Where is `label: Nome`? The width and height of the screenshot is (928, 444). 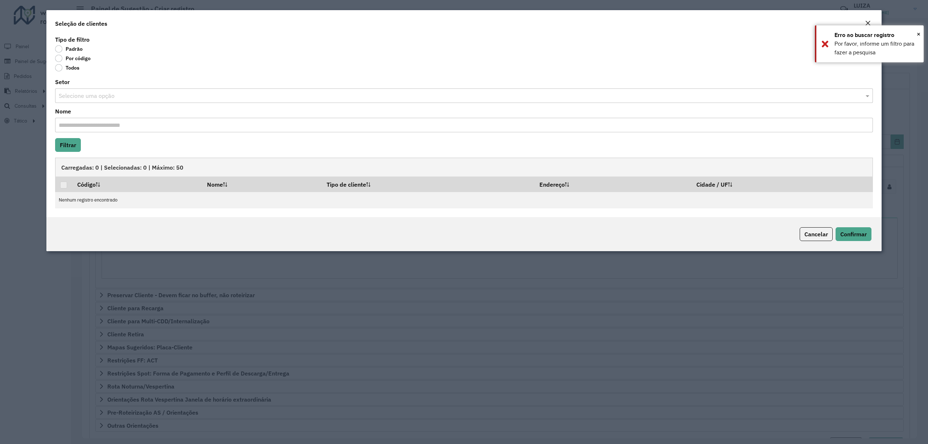
label: Nome is located at coordinates (63, 111).